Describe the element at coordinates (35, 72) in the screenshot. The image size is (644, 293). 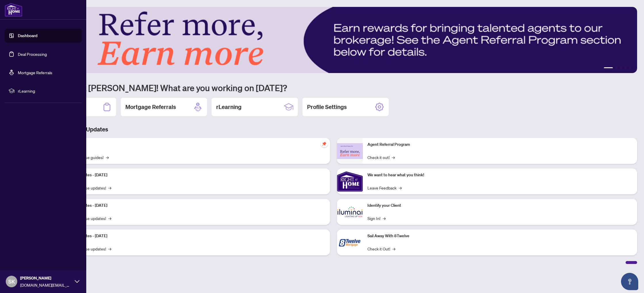
I see `a: Mortgage Referrals` at that location.